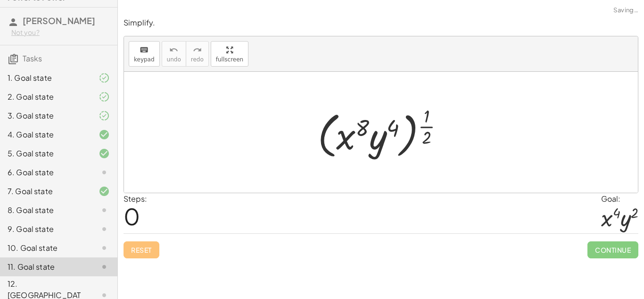 Image resolution: width=644 pixels, height=299 pixels. Describe the element at coordinates (174, 54) in the screenshot. I see `button: undoundo` at that location.